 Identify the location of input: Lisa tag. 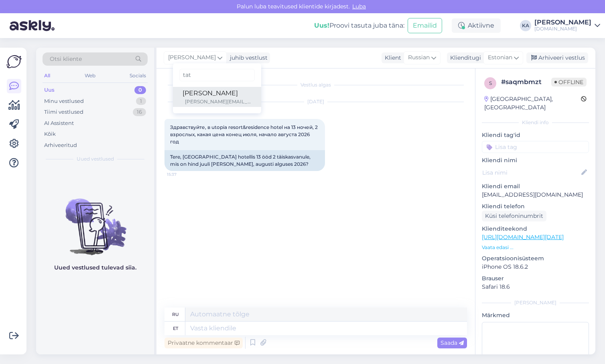
(535, 147).